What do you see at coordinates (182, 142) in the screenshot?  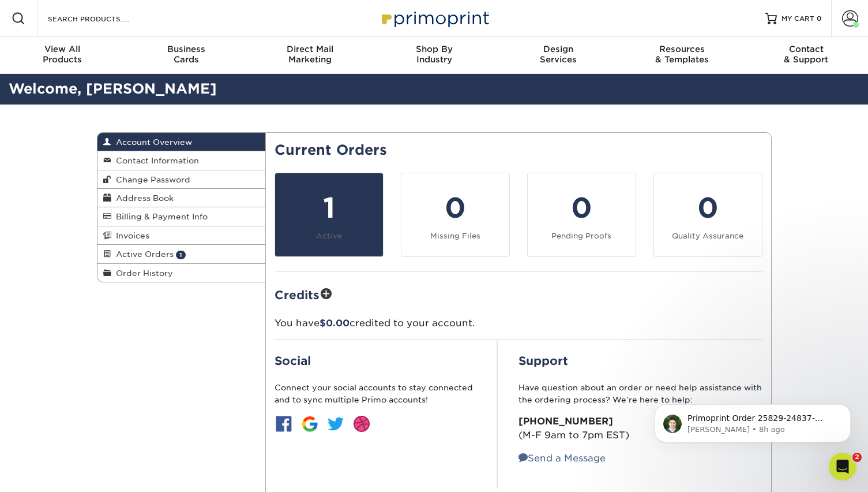 I see `a: Account Overview` at bounding box center [182, 142].